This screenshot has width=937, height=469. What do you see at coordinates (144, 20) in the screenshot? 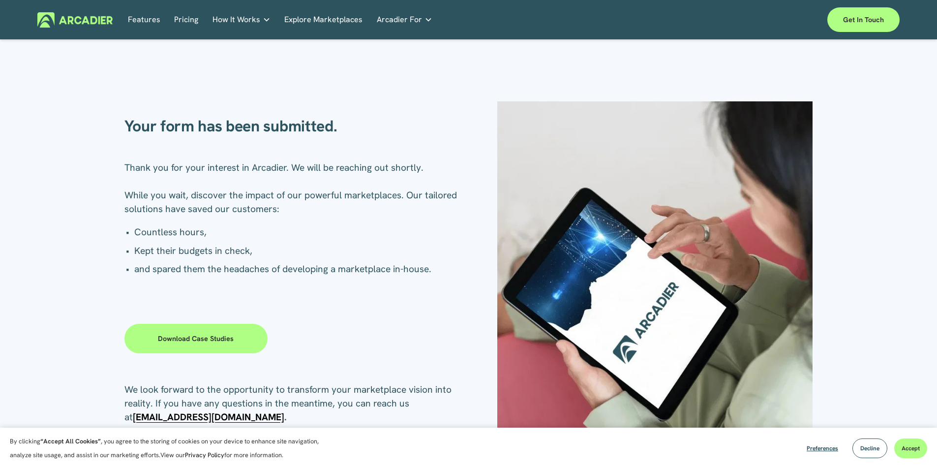
I see `a: Features` at bounding box center [144, 20].